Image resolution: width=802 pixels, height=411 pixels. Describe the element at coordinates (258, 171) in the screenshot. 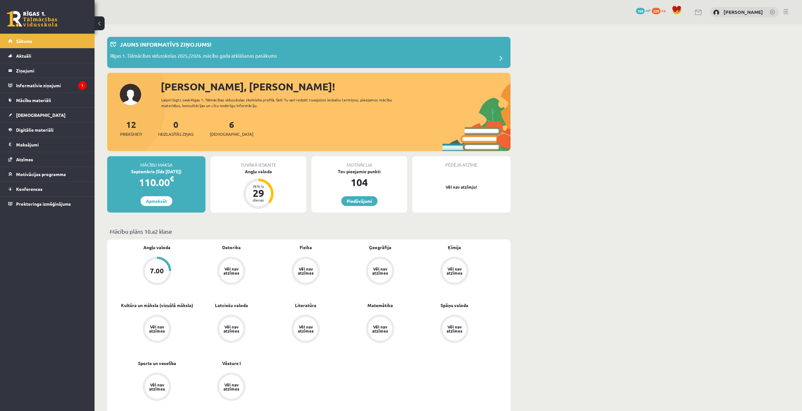

I see `div: Angļu valoda` at that location.